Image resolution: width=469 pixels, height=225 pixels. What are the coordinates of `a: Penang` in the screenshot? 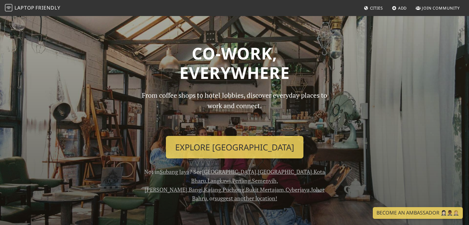 It's located at (241, 181).